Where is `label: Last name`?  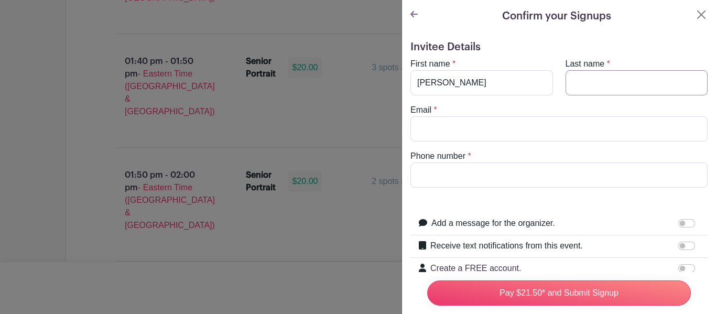 label: Last name is located at coordinates (585, 64).